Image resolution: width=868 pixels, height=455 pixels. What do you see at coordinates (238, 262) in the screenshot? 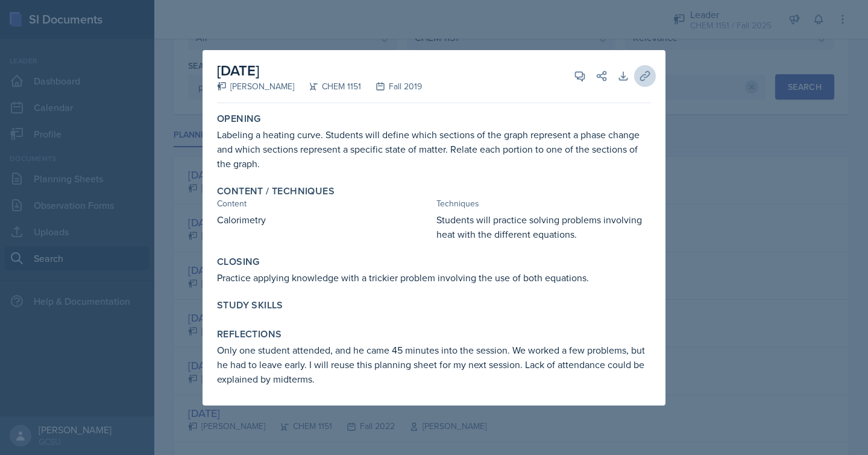
I see `label: Closing` at bounding box center [238, 262].